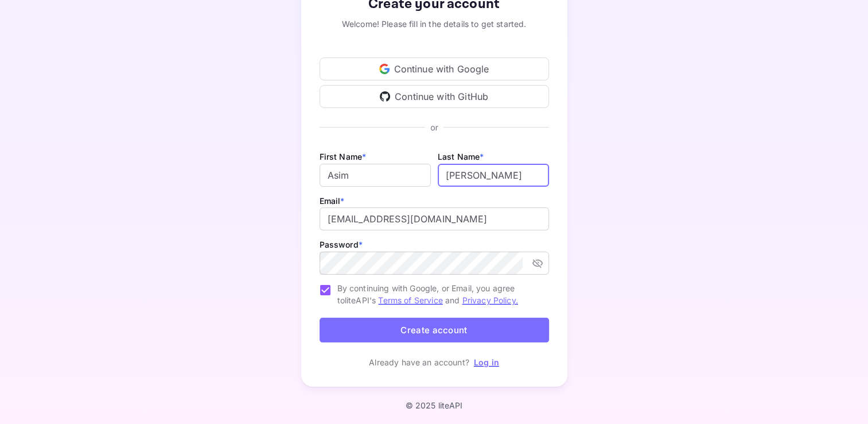 This screenshot has width=868, height=424. What do you see at coordinates (375, 175) in the screenshot?
I see `input: John` at bounding box center [375, 175].